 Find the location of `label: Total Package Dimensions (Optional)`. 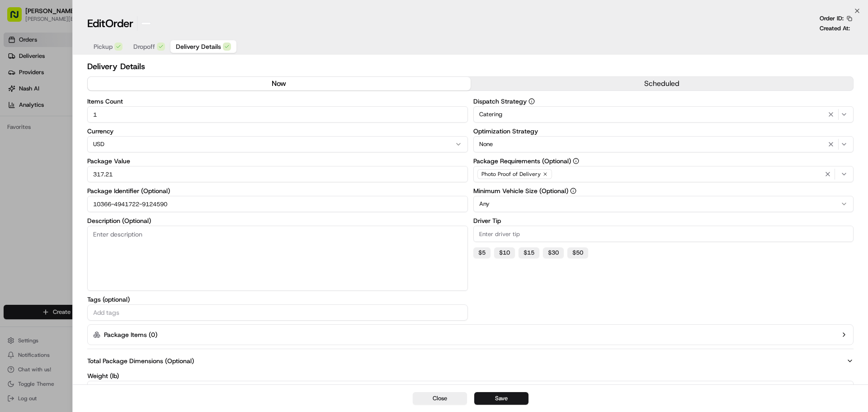

label: Total Package Dimensions (Optional) is located at coordinates (140, 361).